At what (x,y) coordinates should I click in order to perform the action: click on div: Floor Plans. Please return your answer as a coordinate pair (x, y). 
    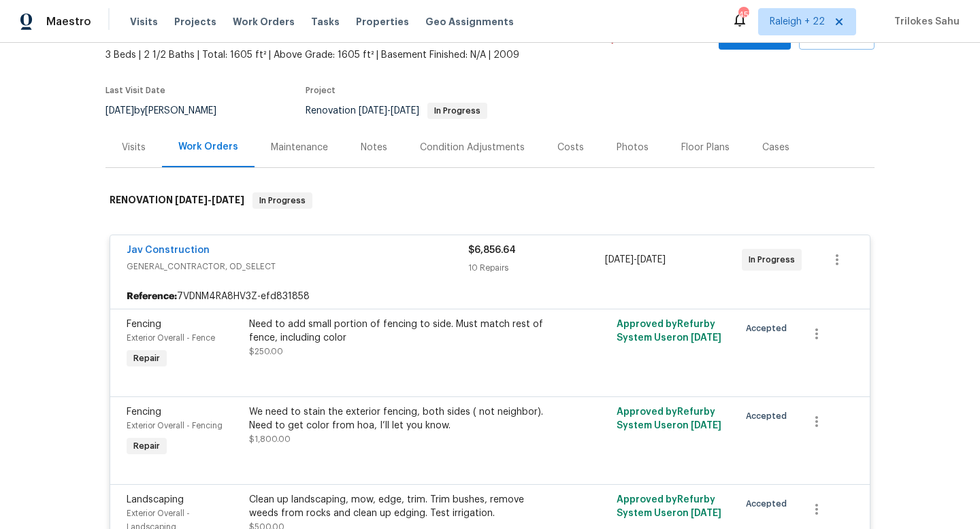
    Looking at the image, I should click on (705, 148).